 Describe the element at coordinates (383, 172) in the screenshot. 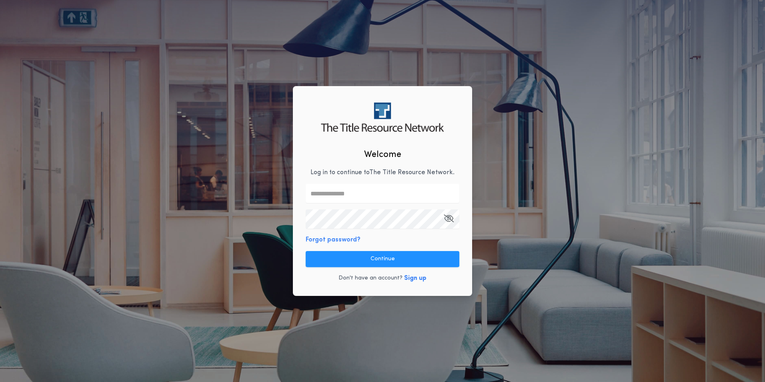

I see `p: Log in to continue to The Title Resource Network .` at that location.